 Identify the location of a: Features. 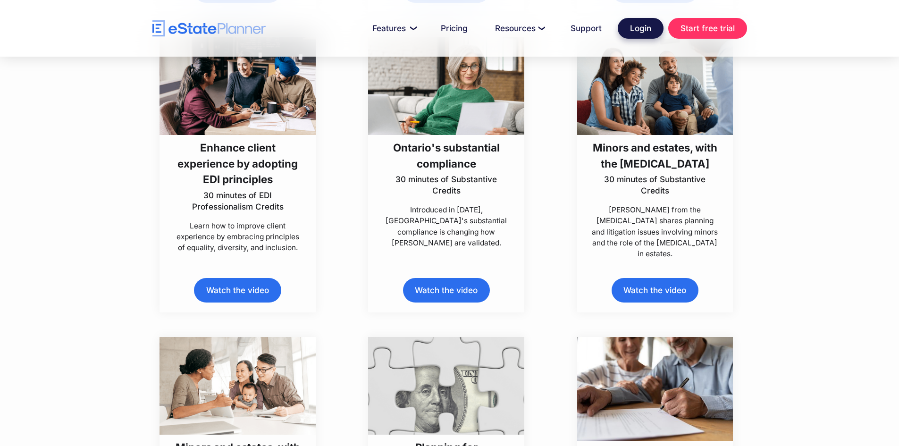
(392, 28).